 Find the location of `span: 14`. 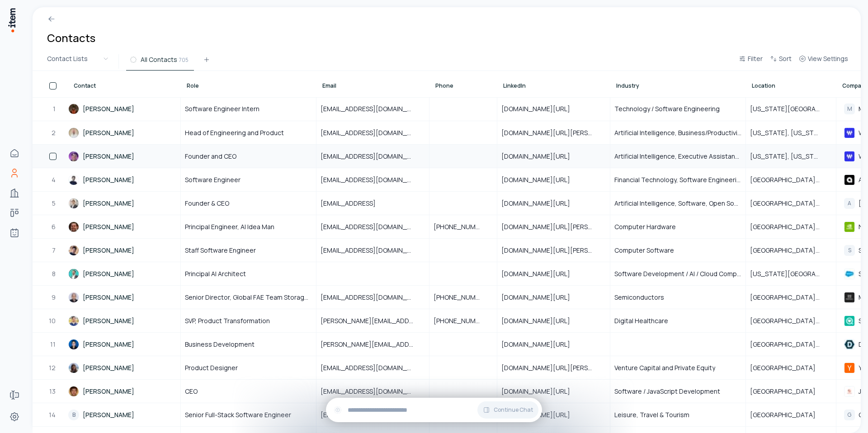

span: 14 is located at coordinates (53, 415).